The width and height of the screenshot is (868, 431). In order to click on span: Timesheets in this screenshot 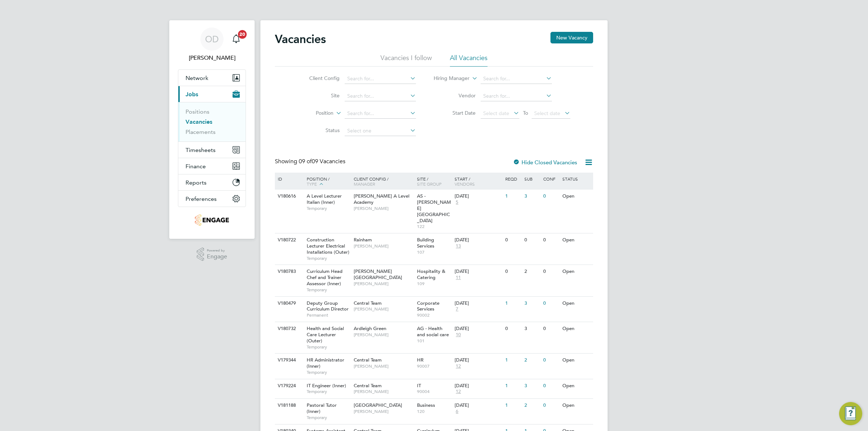, I will do `click(201, 150)`.